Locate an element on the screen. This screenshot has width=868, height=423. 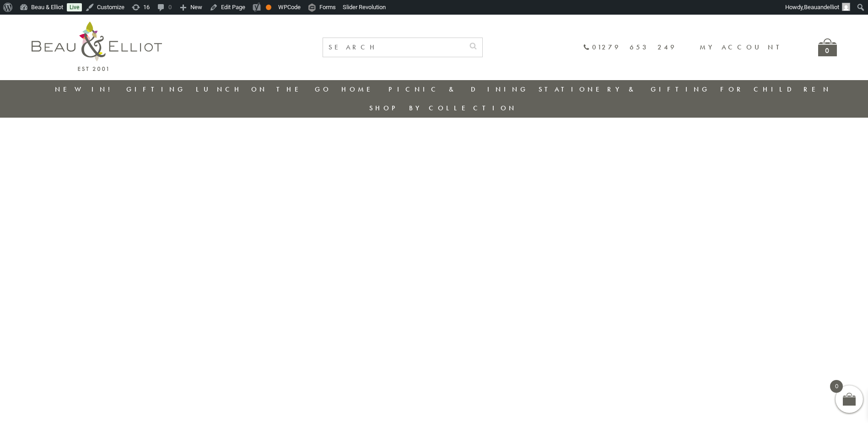
a: Picnic & Dining is located at coordinates (458, 89).